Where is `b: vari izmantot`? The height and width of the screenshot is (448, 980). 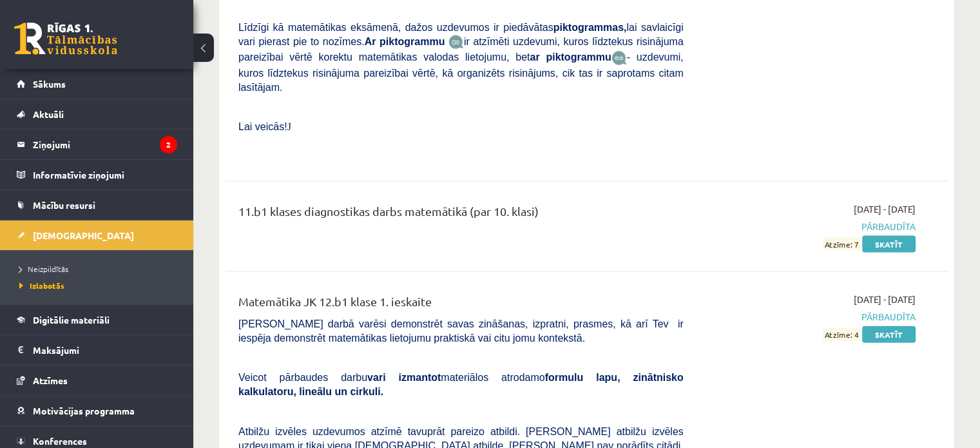 b: vari izmantot is located at coordinates (404, 376).